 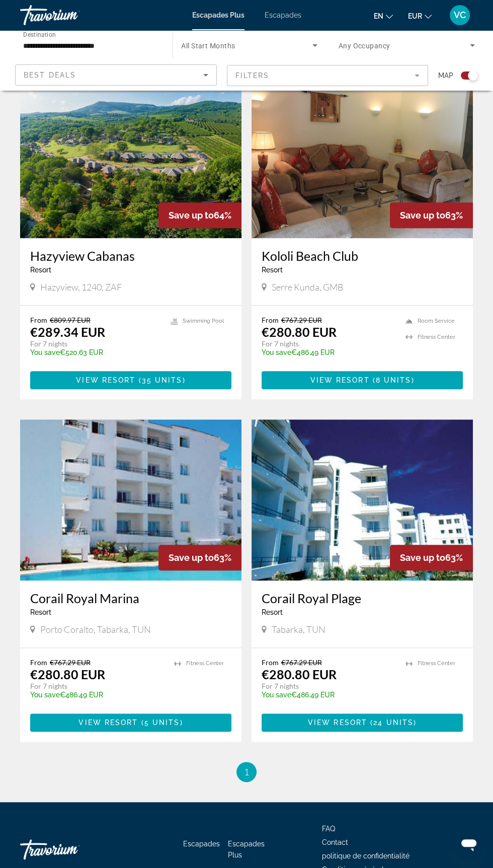 What do you see at coordinates (415, 16) in the screenshot?
I see `font: EUR` at bounding box center [415, 16].